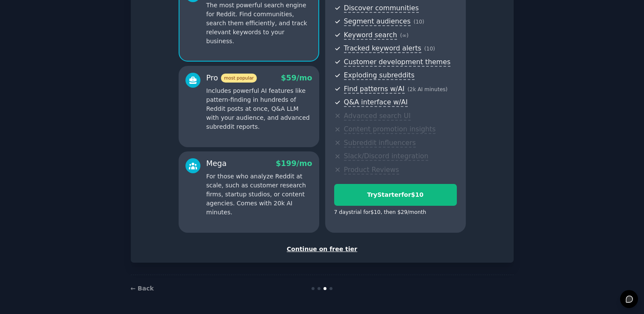 This screenshot has height=314, width=644. What do you see at coordinates (390, 129) in the screenshot?
I see `span: Content promotion insights` at bounding box center [390, 129].